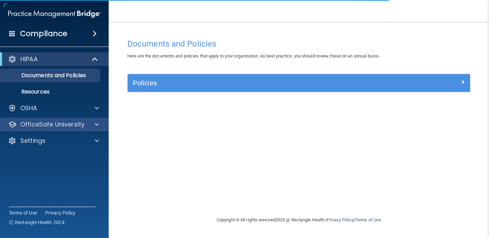 Image resolution: width=489 pixels, height=238 pixels. I want to click on p: HIPAA, so click(29, 59).